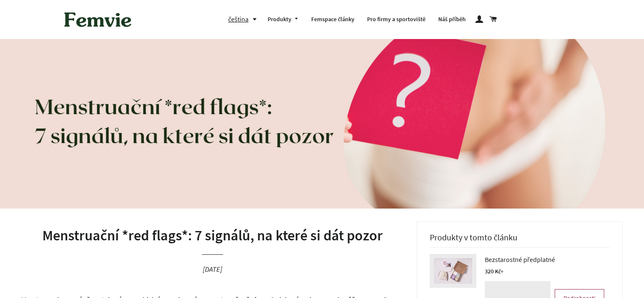  Describe the element at coordinates (520, 240) in the screenshot. I see `h3: Produkty v tomto článku` at that location.